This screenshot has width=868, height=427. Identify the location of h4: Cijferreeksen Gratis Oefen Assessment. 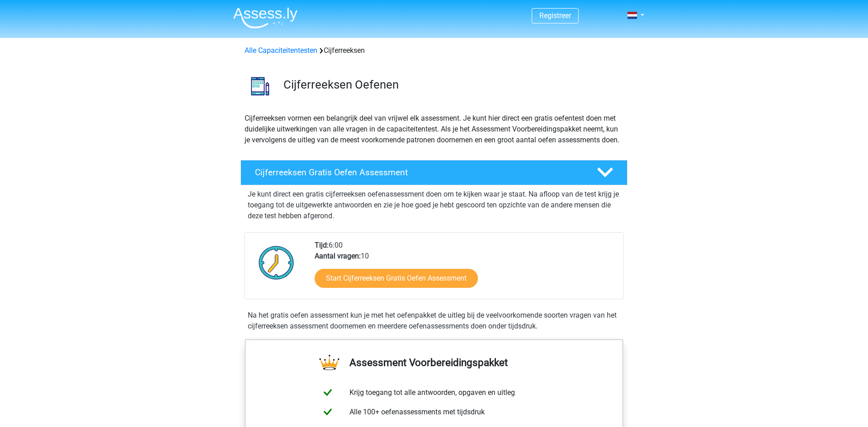
(419, 172).